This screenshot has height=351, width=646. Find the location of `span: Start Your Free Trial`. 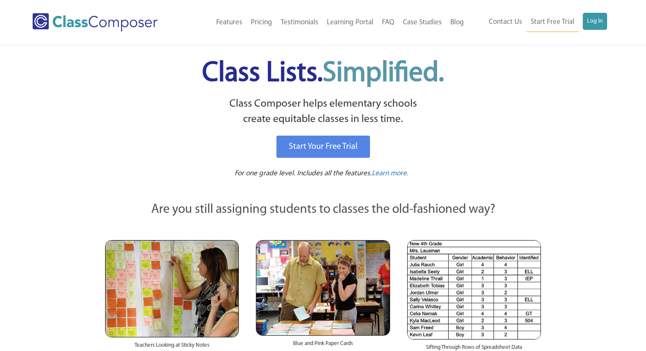

span: Start Your Free Trial is located at coordinates (323, 147).